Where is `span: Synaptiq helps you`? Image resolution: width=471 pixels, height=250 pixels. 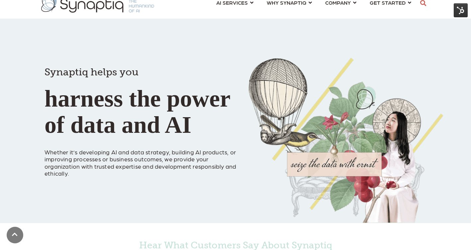
span: Synaptiq helps you is located at coordinates (91, 72).